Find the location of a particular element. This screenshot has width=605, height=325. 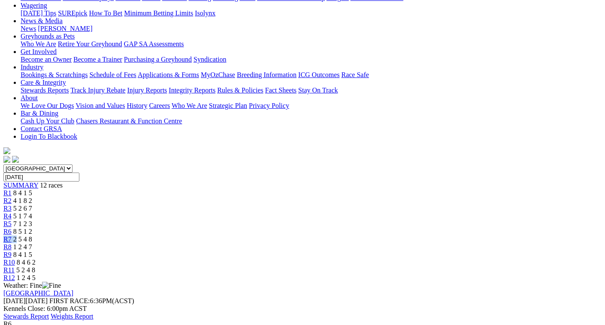

span: R8 is located at coordinates (7, 247).